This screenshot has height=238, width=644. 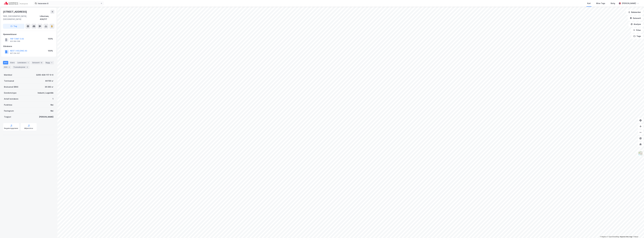 I want to click on button: Analyse, so click(x=636, y=24).